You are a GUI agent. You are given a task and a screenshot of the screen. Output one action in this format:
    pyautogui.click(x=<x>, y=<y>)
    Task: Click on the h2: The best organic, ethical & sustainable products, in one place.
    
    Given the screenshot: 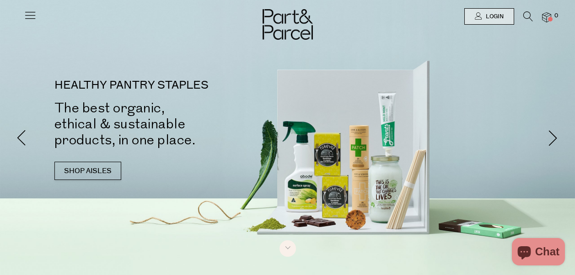 What is the action you would take?
    pyautogui.click(x=178, y=124)
    